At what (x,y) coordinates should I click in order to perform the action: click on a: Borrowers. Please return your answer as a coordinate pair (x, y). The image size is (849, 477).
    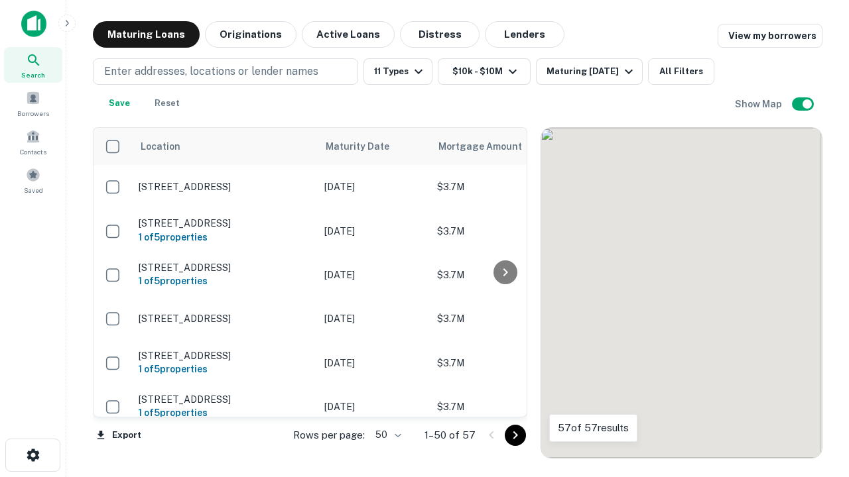
    Looking at the image, I should click on (33, 103).